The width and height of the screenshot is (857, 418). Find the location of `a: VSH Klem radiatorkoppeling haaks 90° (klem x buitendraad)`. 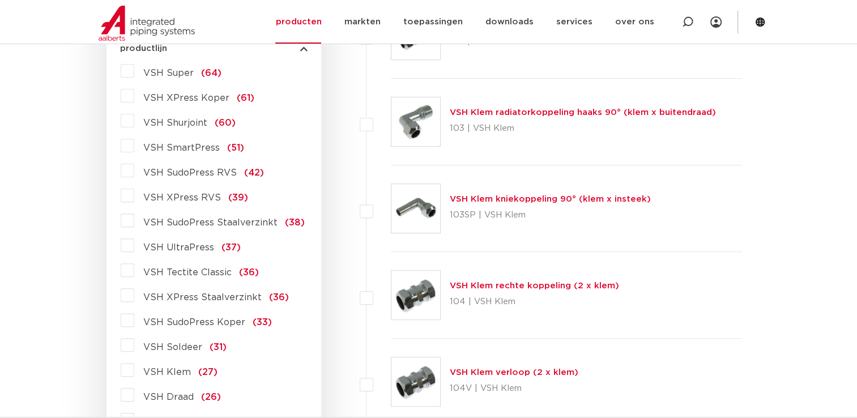

a: VSH Klem radiatorkoppeling haaks 90° (klem x buitendraad) is located at coordinates (583, 112).